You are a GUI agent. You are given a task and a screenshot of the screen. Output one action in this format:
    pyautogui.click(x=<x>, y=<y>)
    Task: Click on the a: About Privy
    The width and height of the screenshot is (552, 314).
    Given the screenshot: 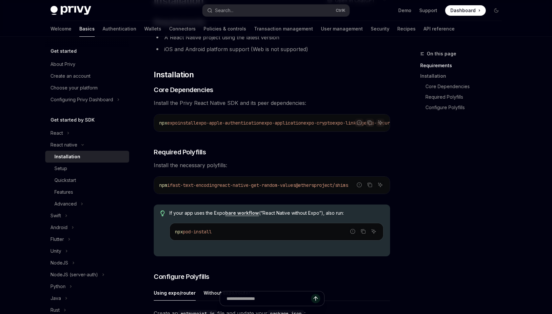 What is the action you would take?
    pyautogui.click(x=87, y=64)
    